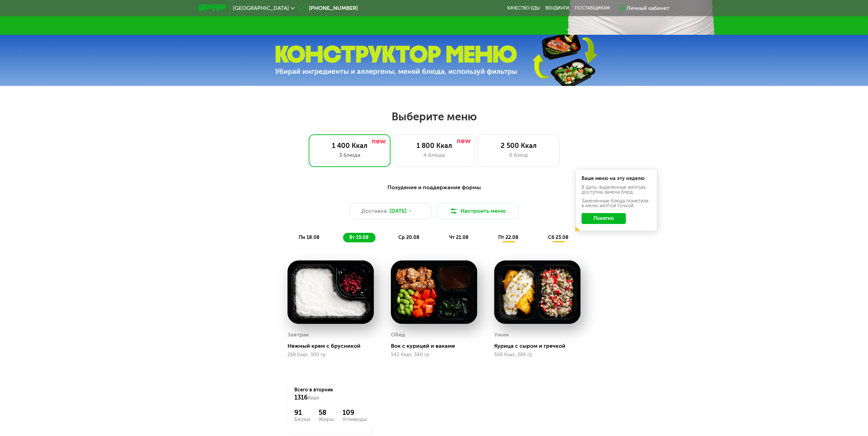  What do you see at coordinates (331, 394) in the screenshot?
I see `div: Всего в вторник` at bounding box center [331, 394].